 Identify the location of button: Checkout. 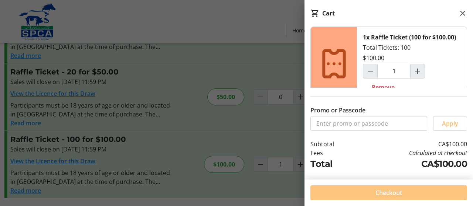
(389, 193).